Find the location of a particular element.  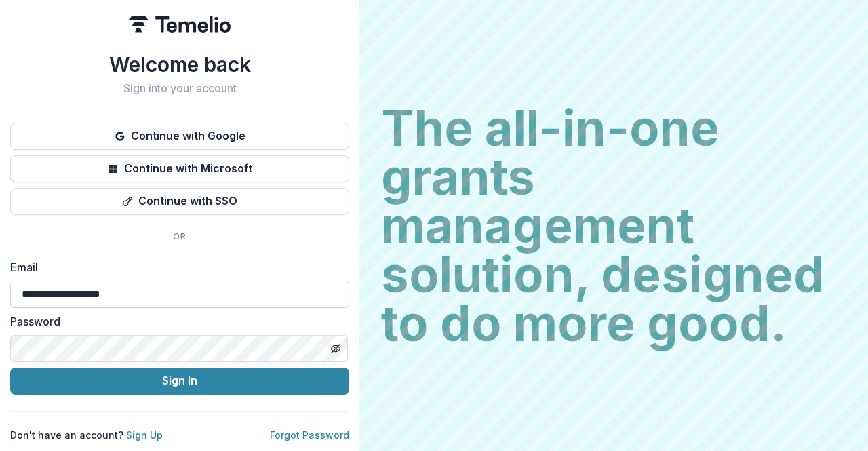

label: Password is located at coordinates (175, 322).